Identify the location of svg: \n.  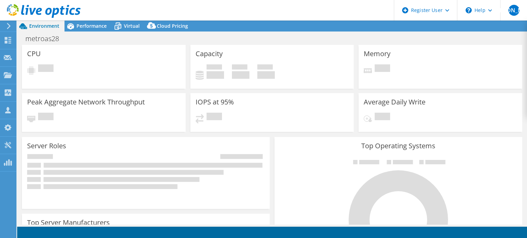
(469, 10).